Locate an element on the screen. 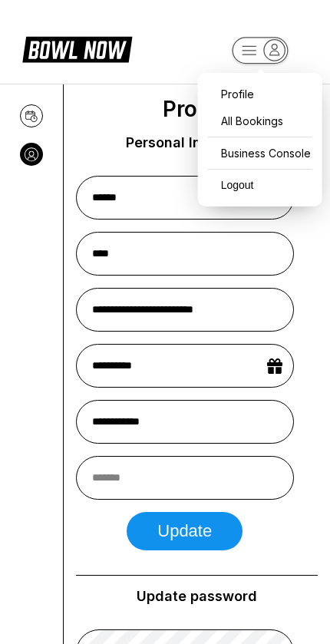 The width and height of the screenshot is (330, 644). a: All Bookings is located at coordinates (261, 121).